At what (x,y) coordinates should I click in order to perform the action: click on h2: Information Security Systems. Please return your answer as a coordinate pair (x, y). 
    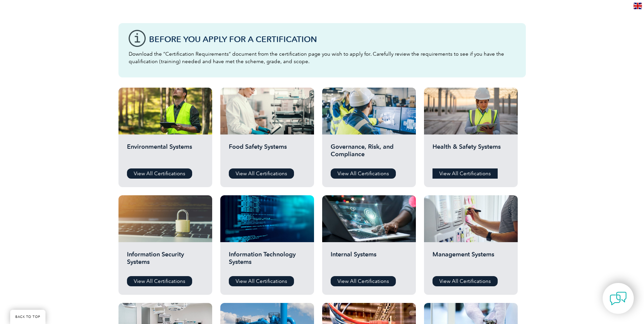
    Looking at the image, I should click on (165, 261).